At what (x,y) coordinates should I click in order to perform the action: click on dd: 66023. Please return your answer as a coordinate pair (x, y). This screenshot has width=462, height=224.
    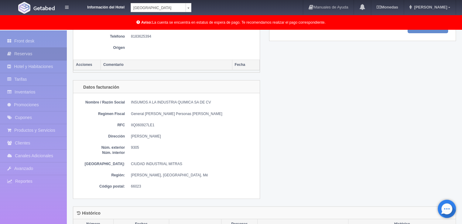
    Looking at the image, I should click on (194, 187).